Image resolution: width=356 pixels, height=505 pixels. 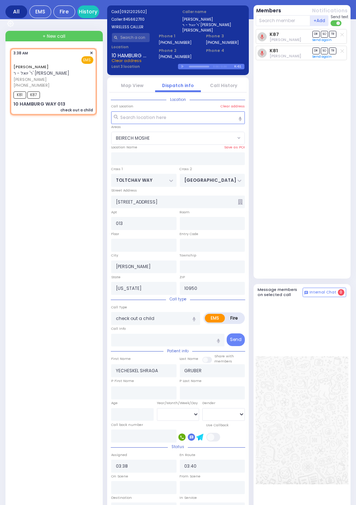 What do you see at coordinates (269, 11) in the screenshot?
I see `button: Members` at bounding box center [269, 11].